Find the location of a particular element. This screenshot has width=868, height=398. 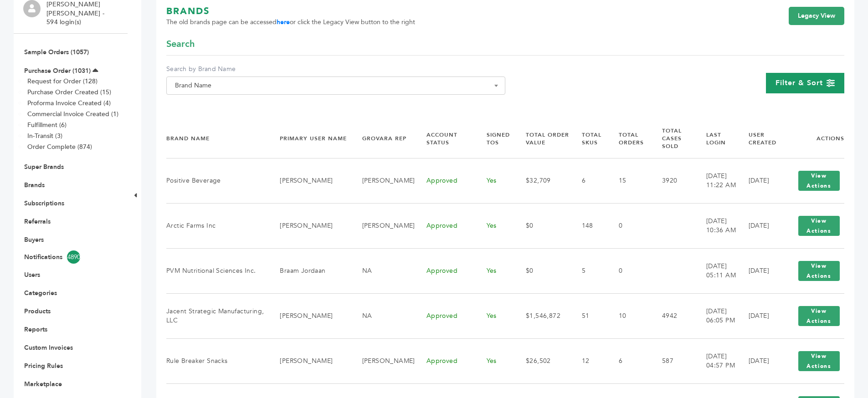

td: Rule Breaker Snacks is located at coordinates (217, 361).